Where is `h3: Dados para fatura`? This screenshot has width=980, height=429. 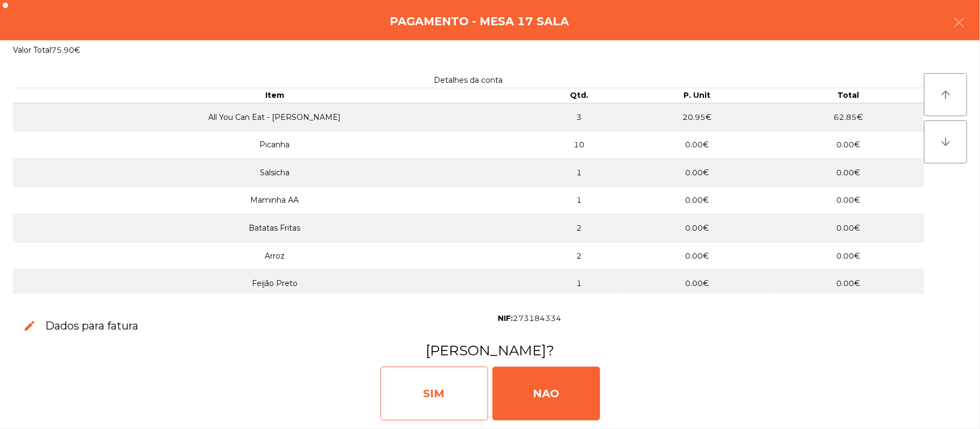
h3: Dados para fatura is located at coordinates (92, 326).